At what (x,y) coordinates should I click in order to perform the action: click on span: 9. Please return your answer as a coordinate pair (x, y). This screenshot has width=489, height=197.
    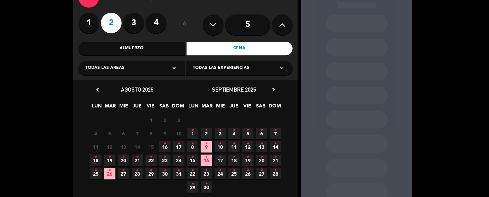
    Looking at the image, I should click on (165, 134).